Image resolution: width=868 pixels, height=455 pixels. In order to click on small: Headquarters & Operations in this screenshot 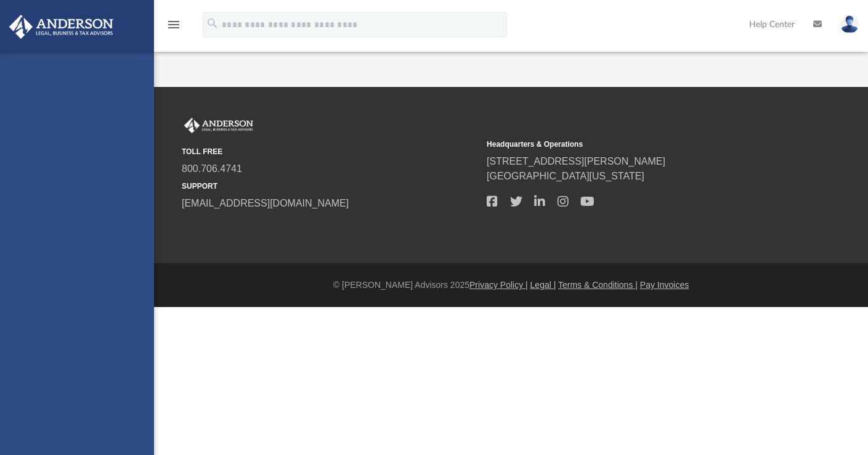, I will do `click(634, 144)`.